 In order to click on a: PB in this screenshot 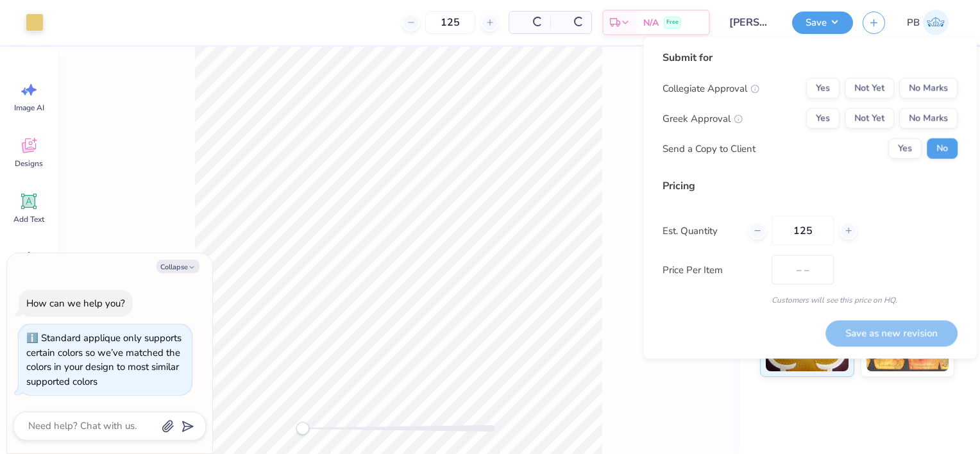, I will do `click(927, 22)`.